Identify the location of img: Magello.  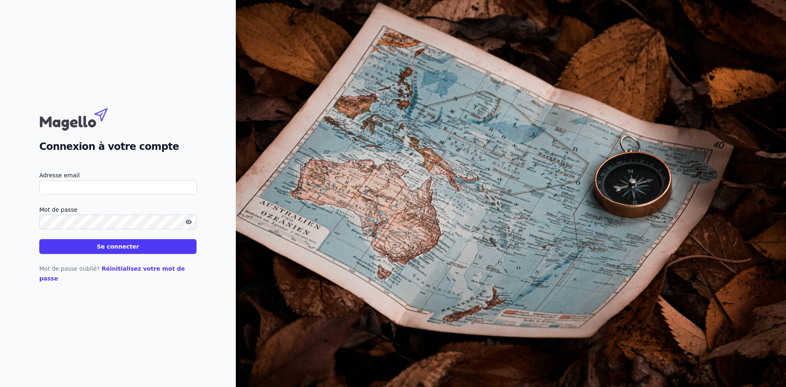
(82, 118).